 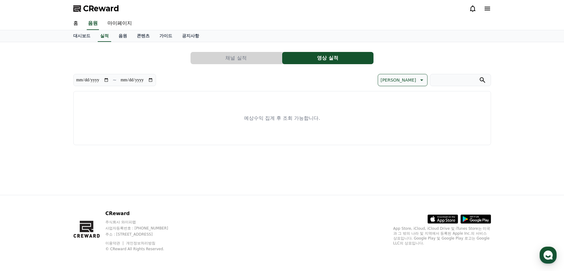 I want to click on a: 영상 실적, so click(x=328, y=58).